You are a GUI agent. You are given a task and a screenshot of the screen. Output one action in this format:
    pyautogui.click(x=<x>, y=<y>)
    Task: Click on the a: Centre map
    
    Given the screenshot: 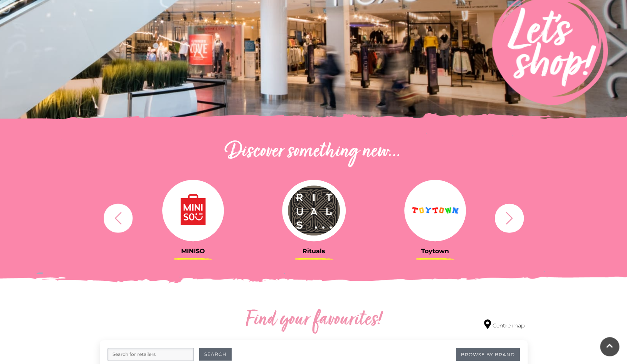 What is the action you would take?
    pyautogui.click(x=504, y=324)
    